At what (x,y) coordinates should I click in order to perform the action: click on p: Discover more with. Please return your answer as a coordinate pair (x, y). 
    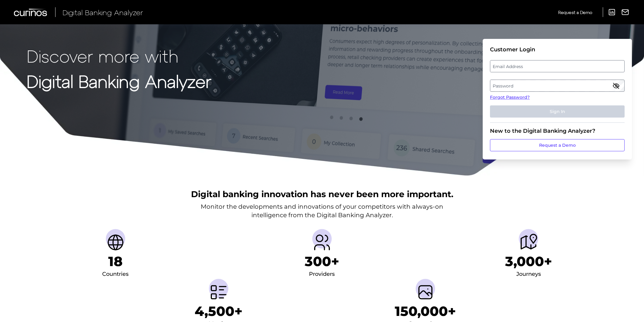
    Looking at the image, I should click on (118, 55).